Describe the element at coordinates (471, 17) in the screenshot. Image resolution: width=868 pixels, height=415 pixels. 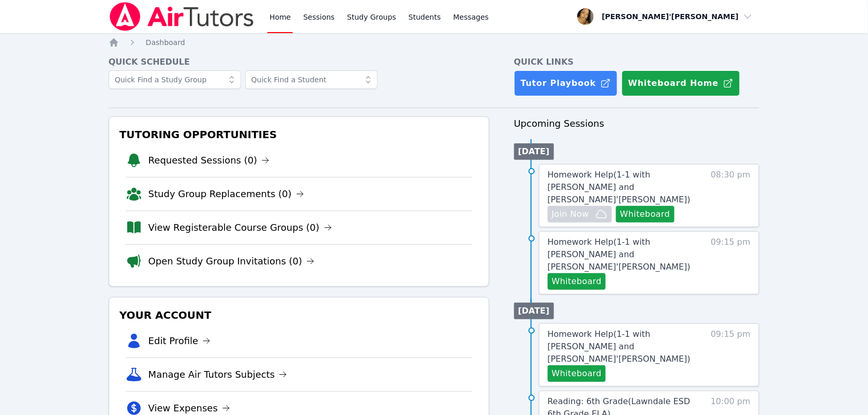
I see `span: Messages` at that location.